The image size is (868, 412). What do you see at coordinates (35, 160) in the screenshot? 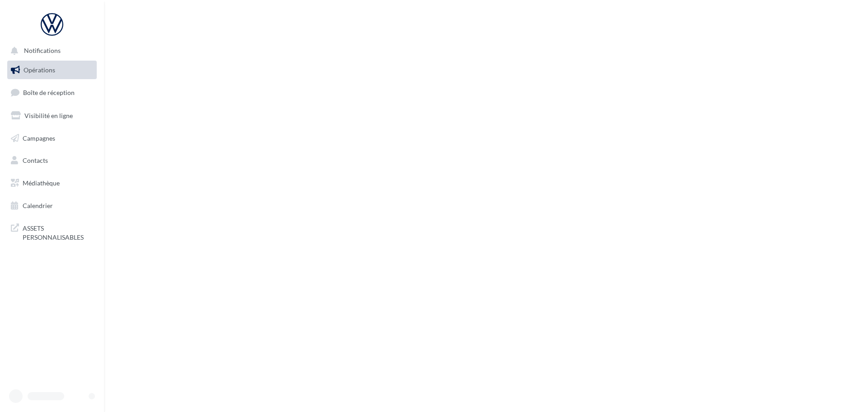
I see `span: Contacts` at bounding box center [35, 160].